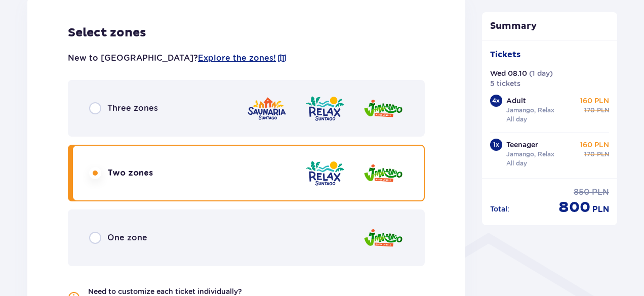  I want to click on p: Tickets, so click(505, 54).